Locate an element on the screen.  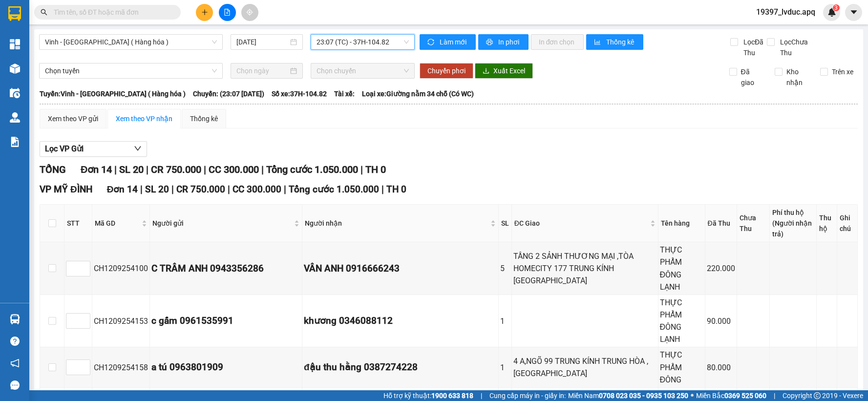
span: 19397_lvduc.apq is located at coordinates (785, 12).